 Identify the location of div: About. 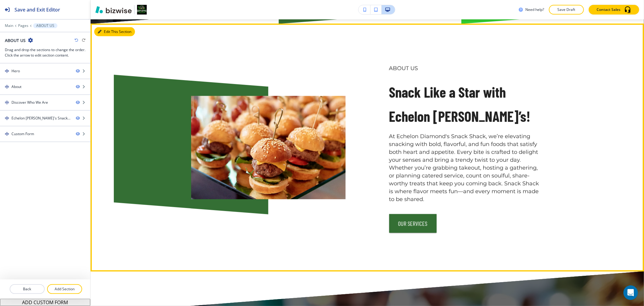
(16, 87).